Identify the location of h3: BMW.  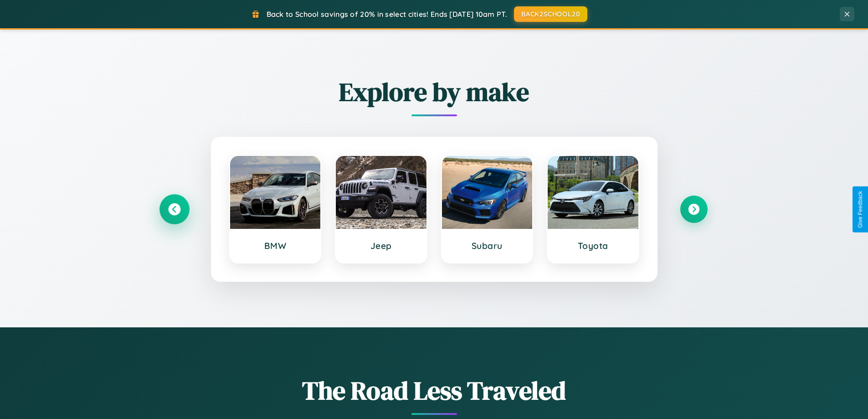
(275, 245).